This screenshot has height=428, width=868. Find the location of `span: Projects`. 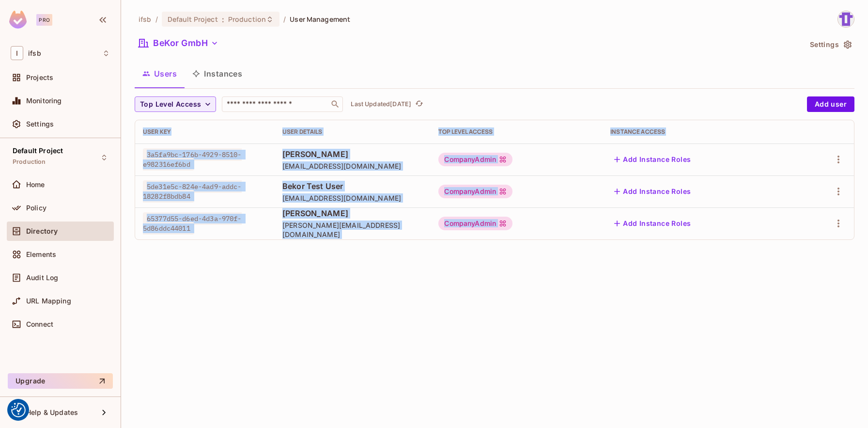

span: Projects is located at coordinates (40, 78).